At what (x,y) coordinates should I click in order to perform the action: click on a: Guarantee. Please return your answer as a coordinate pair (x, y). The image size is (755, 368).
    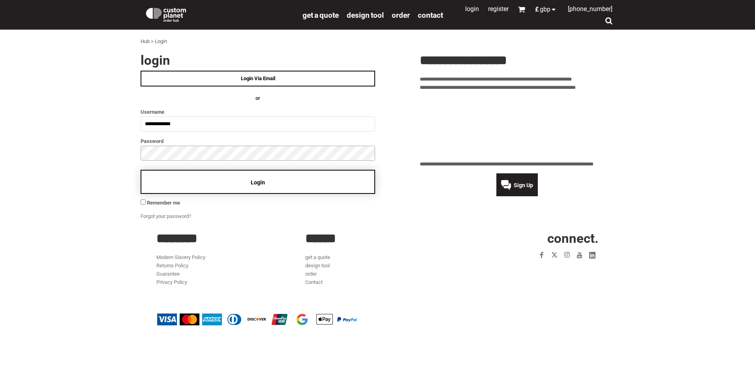
    Looking at the image, I should click on (168, 274).